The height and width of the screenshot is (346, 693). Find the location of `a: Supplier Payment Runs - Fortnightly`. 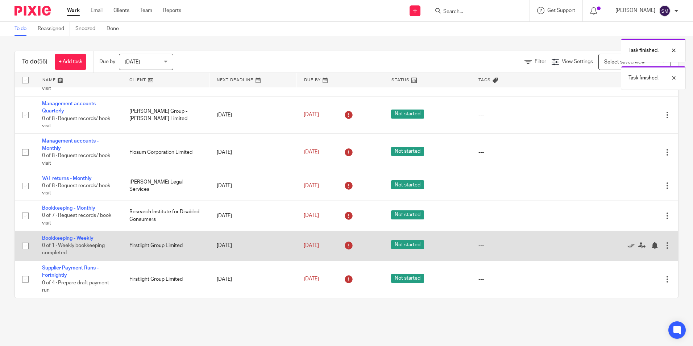

a: Supplier Payment Runs - Fortnightly is located at coordinates (70, 271).